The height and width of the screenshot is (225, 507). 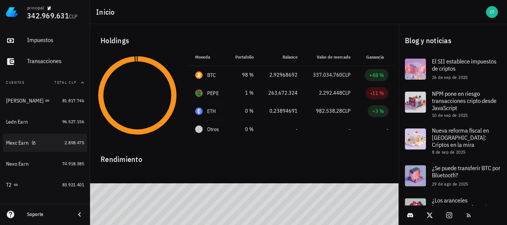 What do you see at coordinates (378, 111) in the screenshot?
I see `div: +3 %` at bounding box center [378, 111].